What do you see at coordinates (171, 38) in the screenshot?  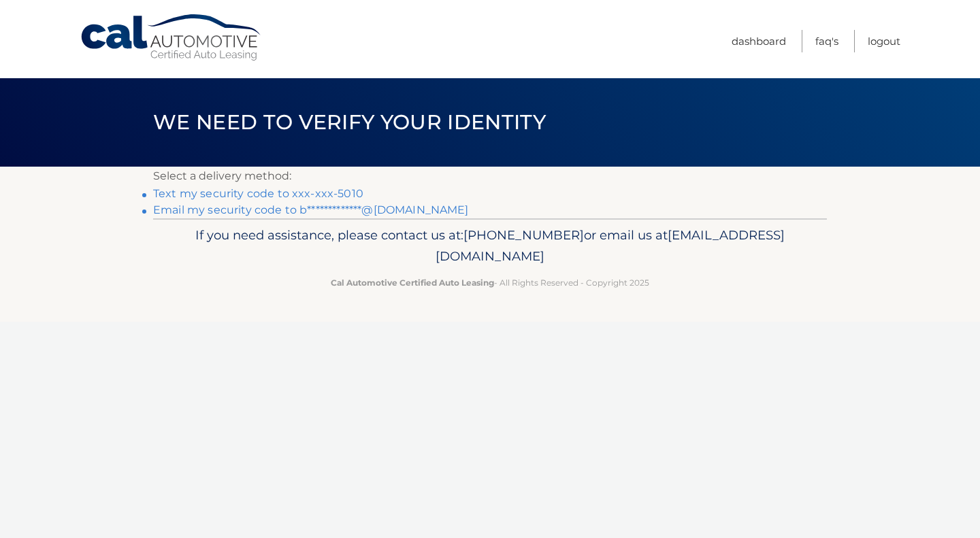 I see `a: Cal Automotive` at bounding box center [171, 38].